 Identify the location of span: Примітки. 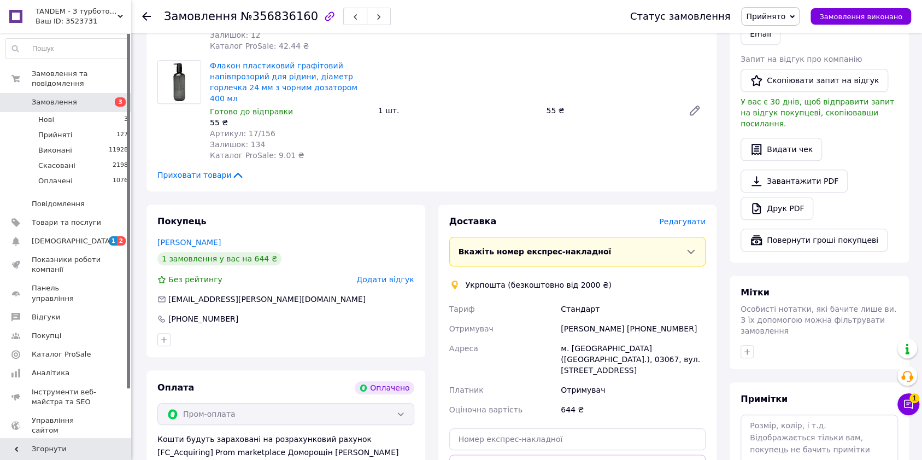
(764, 398).